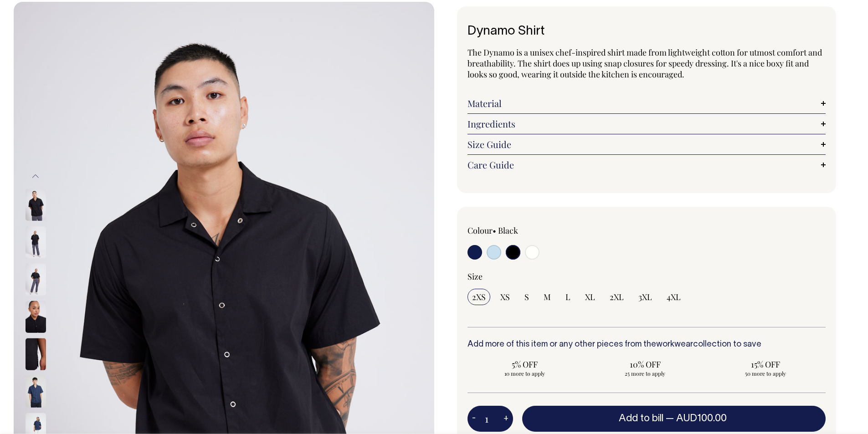  I want to click on span: S, so click(527, 296).